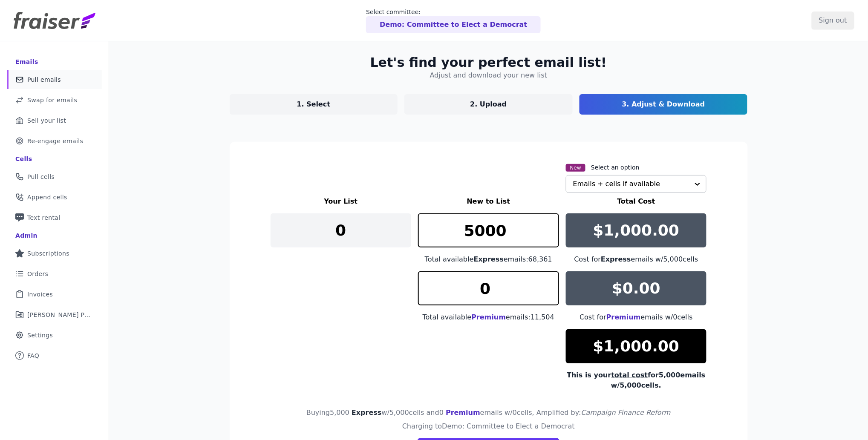  I want to click on a: Pull emails, so click(54, 79).